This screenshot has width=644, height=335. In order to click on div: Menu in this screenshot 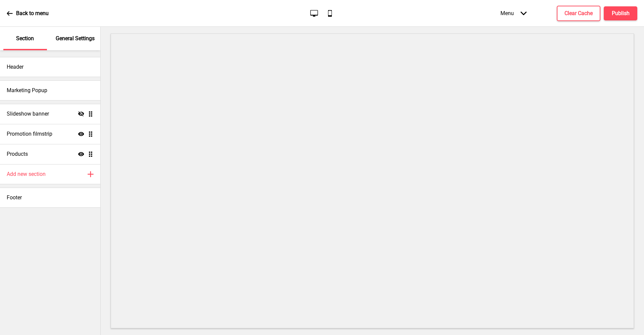, I will do `click(514, 13)`.